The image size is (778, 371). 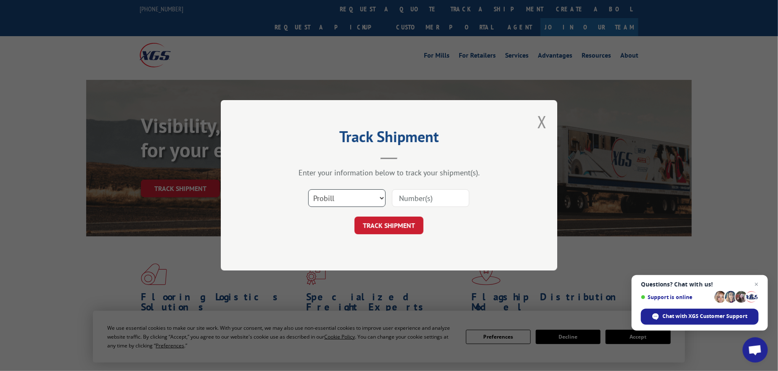 I want to click on span: Questions? Chat with us!, so click(x=700, y=284).